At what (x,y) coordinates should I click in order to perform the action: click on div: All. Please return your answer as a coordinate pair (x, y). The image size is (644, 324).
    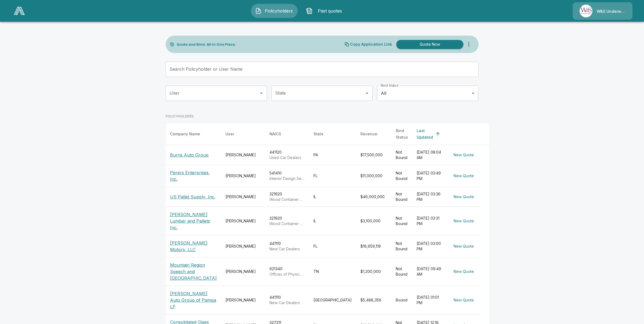
    Looking at the image, I should click on (427, 93).